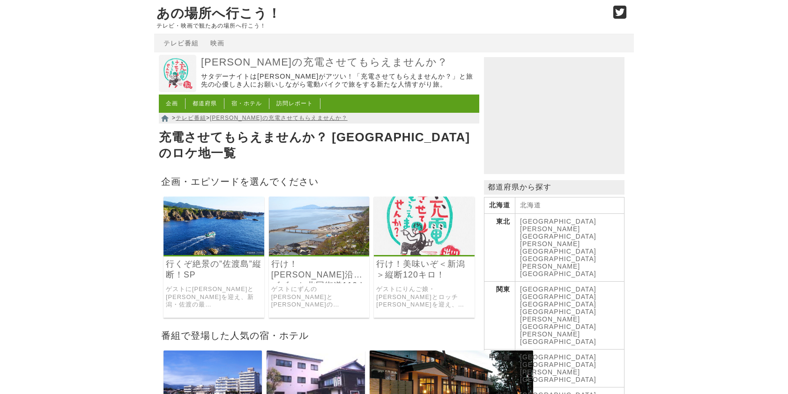 This screenshot has height=394, width=788. What do you see at coordinates (424, 226) in the screenshot?
I see `img: 出川哲朗の充電させてもらえませんか？ 行くぞ＜新潟＞縦断！パワスポ＜彌彦神社＞から絶景＜清津狭＞まで田園街道120キロ！ですがゲスト王林＆中岡が食いしん坊でヤバいよヤバいよ` at bounding box center [424, 226].